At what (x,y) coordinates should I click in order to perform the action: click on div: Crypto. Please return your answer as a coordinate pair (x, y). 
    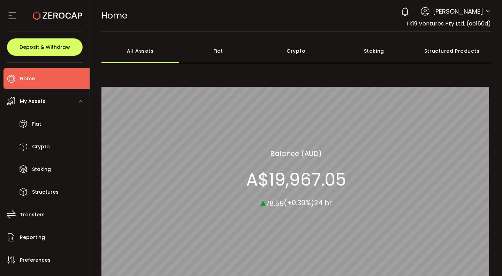
    Looking at the image, I should click on (296, 51).